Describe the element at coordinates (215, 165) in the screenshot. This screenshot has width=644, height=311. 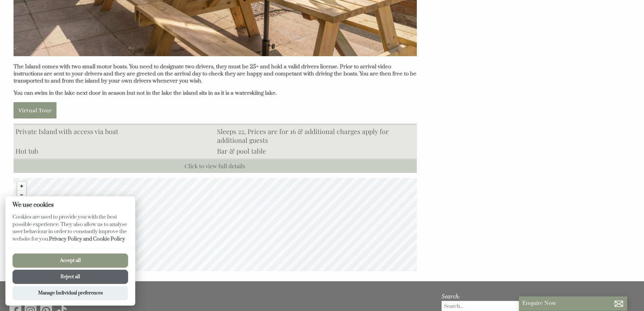
I see `a: Click to view full details` at that location.